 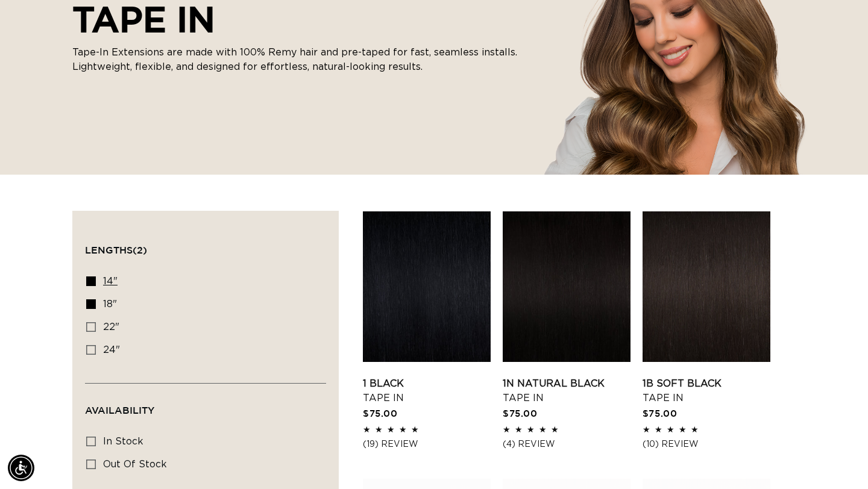 What do you see at coordinates (706, 391) in the screenshot?
I see `a: 1B Soft Black Tape In` at bounding box center [706, 391].